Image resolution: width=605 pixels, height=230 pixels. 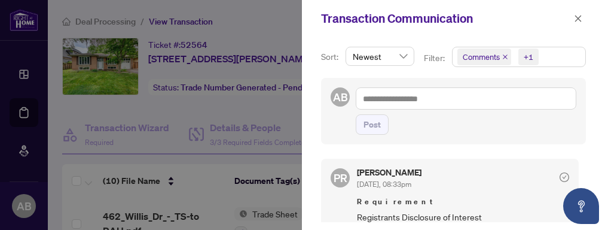 I want to click on span: Requirement, so click(x=463, y=202).